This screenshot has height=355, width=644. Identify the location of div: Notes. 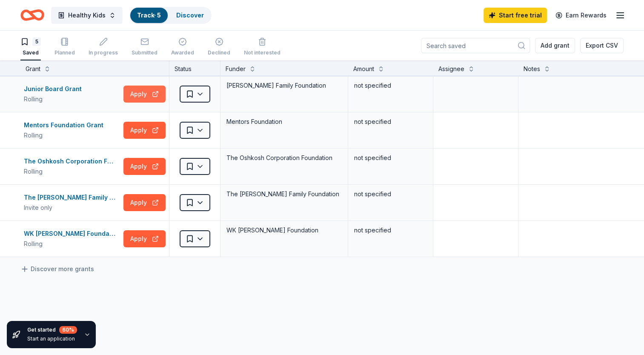
(532, 69).